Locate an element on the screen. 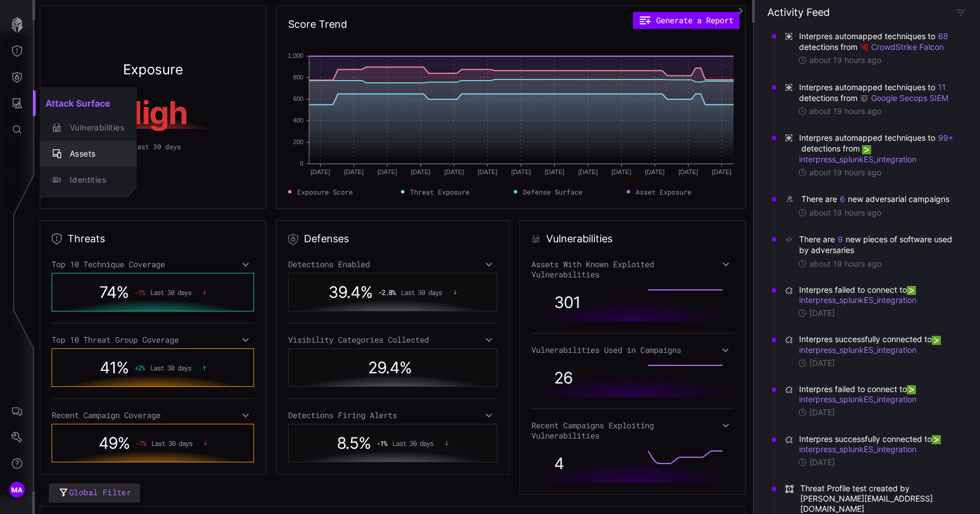 The width and height of the screenshot is (980, 514). button: Identities is located at coordinates (88, 180).